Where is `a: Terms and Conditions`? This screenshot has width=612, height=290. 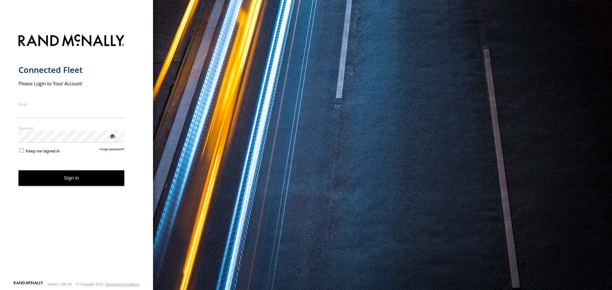
a: Terms and Conditions is located at coordinates (122, 285).